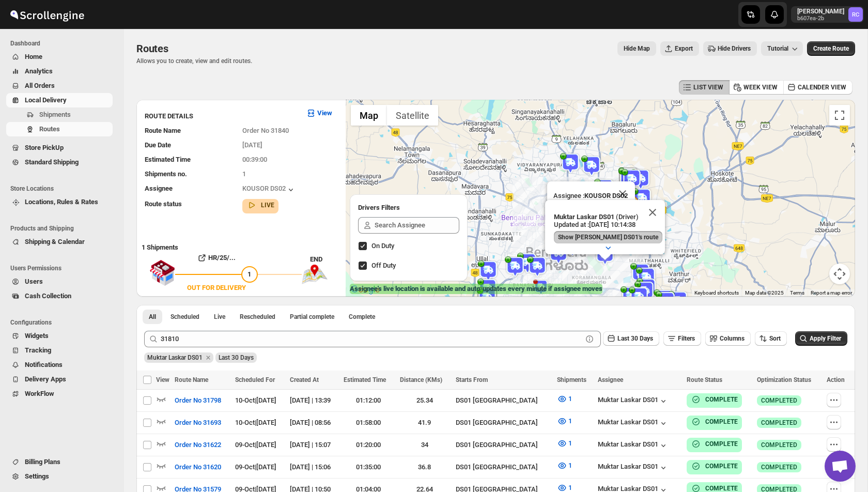  I want to click on span: Order No 31840, so click(265, 130).